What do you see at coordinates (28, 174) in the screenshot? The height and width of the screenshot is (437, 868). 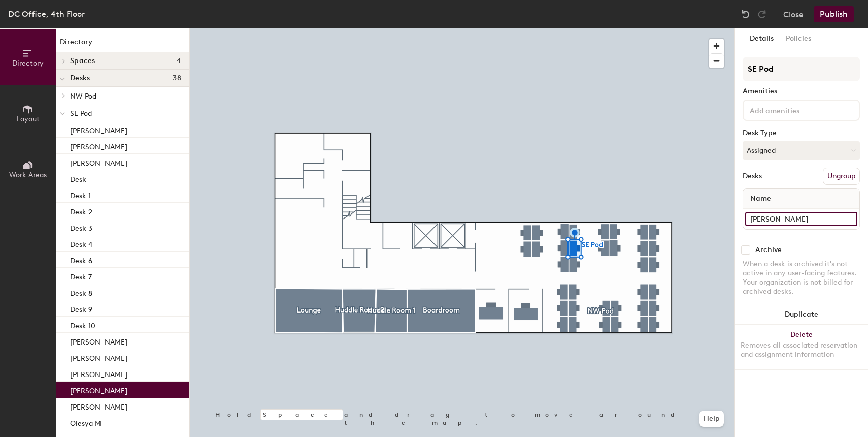 I see `span: Work Areas` at bounding box center [28, 174].